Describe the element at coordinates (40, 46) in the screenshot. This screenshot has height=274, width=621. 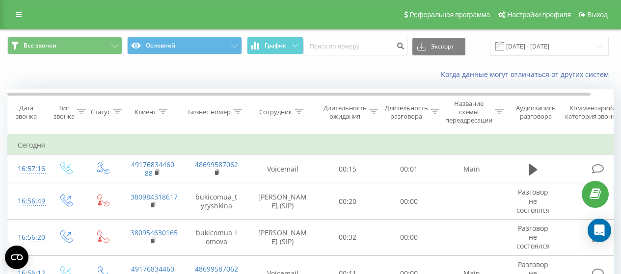
I see `span: Все звонки` at that location.